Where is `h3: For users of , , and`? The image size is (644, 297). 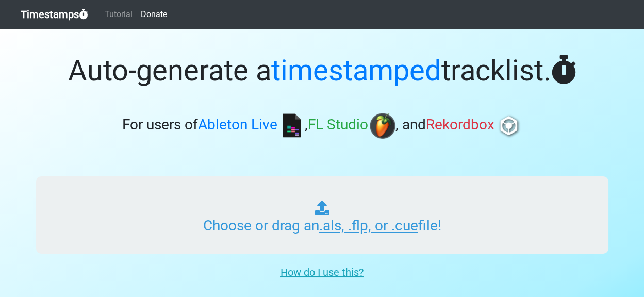
h3: For users of , , and is located at coordinates (322, 126).